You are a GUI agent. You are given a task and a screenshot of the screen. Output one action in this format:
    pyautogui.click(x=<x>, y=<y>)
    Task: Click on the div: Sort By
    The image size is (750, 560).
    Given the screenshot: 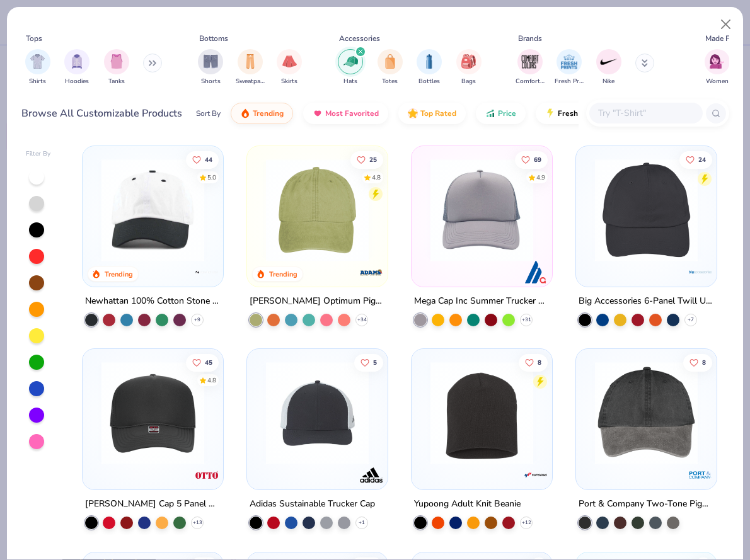 What is the action you would take?
    pyautogui.click(x=208, y=113)
    